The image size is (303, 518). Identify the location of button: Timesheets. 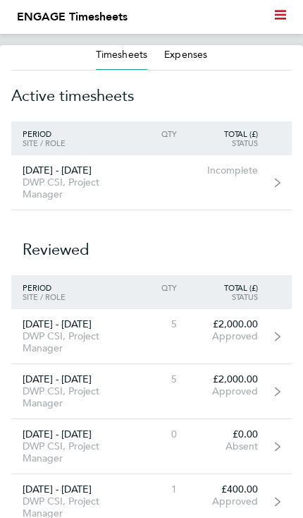
(121, 55).